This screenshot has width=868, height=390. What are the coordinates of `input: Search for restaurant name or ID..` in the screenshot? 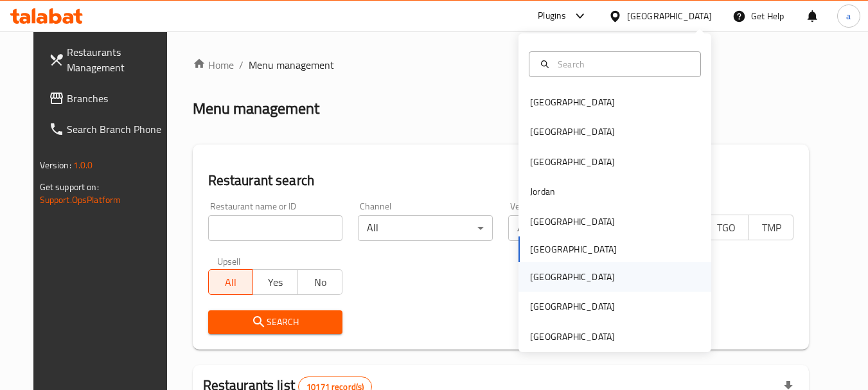 It's located at (276, 228).